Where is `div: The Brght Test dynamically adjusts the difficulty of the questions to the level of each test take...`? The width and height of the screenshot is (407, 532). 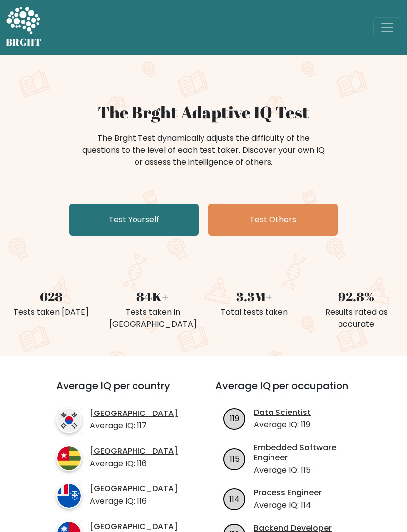
div: The Brght Test dynamically adjusts the difficulty of the questions to the level of each test take... is located at coordinates (203, 150).